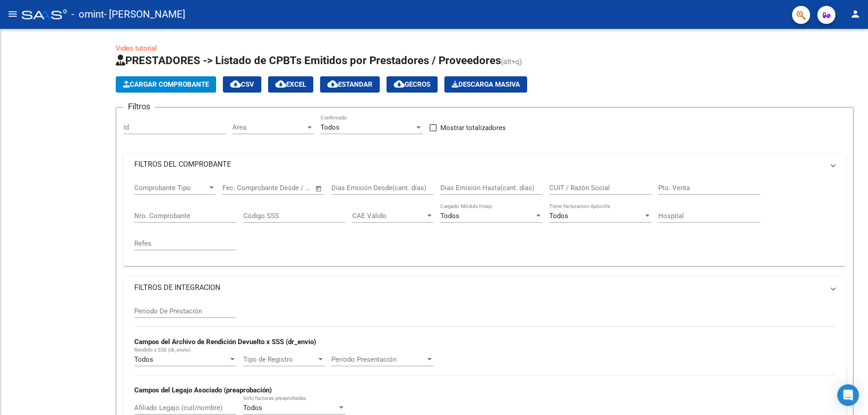 The image size is (868, 415). Describe the element at coordinates (350, 84) in the screenshot. I see `button: Estandar` at that location.